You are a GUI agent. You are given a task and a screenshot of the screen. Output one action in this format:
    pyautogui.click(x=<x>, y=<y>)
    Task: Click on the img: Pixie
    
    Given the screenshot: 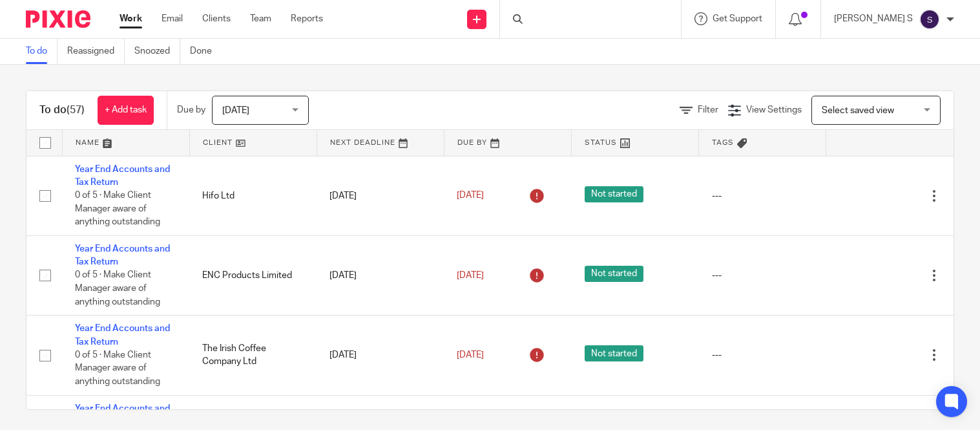 What is the action you would take?
    pyautogui.click(x=58, y=19)
    